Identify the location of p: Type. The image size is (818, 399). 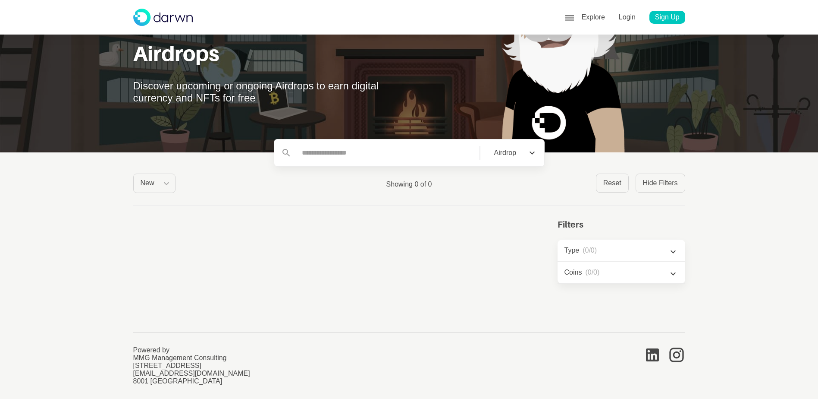
(572, 250).